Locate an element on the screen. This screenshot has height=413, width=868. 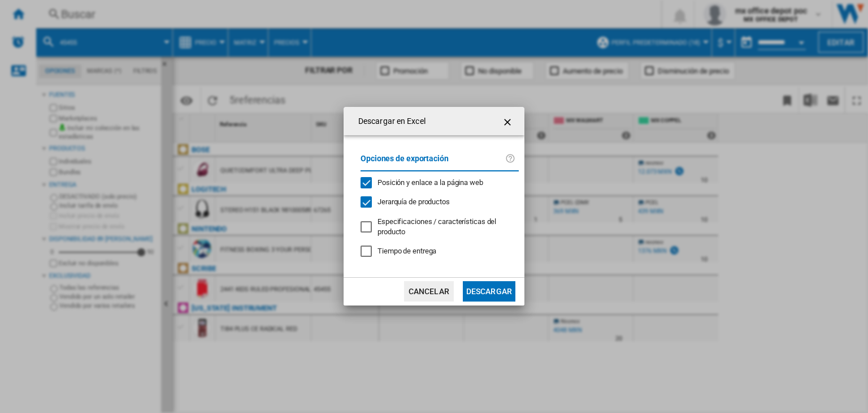
md-checkbox: Jerarquía de productos is located at coordinates (435, 202).